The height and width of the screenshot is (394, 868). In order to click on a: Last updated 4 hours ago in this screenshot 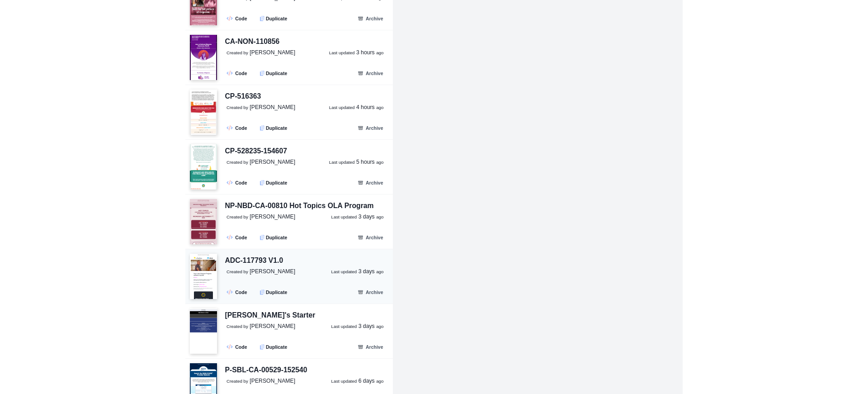, I will do `click(356, 107)`.